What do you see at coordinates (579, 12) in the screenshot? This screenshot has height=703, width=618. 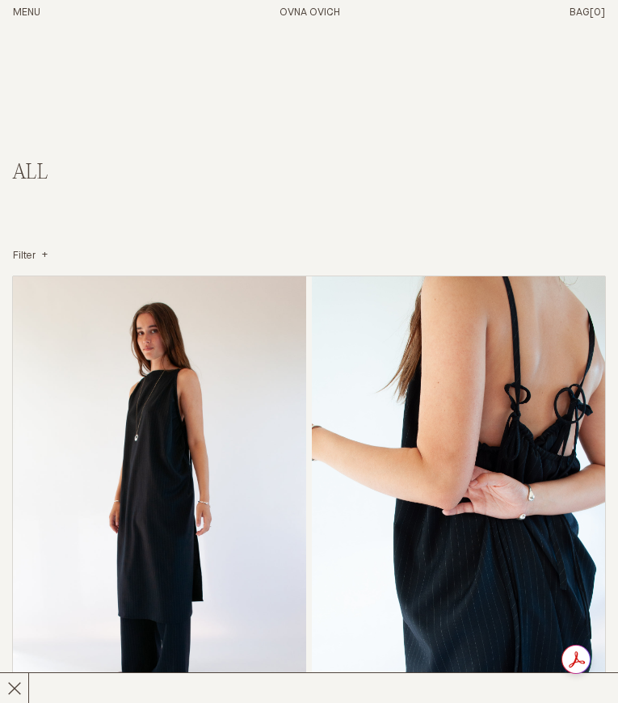 I see `span: Bag` at bounding box center [579, 12].